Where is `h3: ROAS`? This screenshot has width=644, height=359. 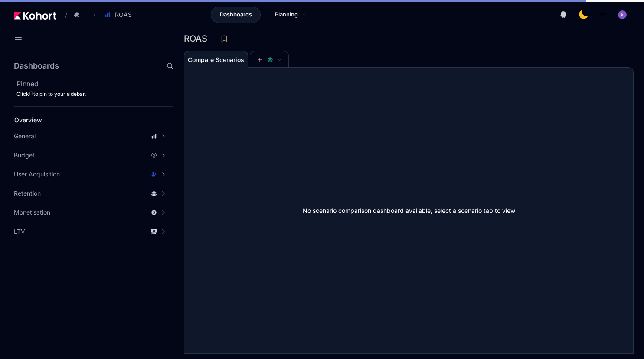 h3: ROAS is located at coordinates (198, 38).